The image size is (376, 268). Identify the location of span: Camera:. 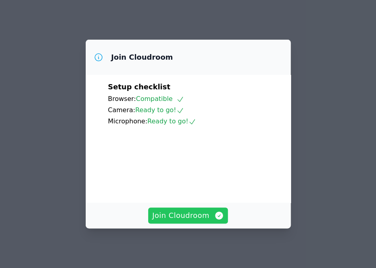
(122, 110).